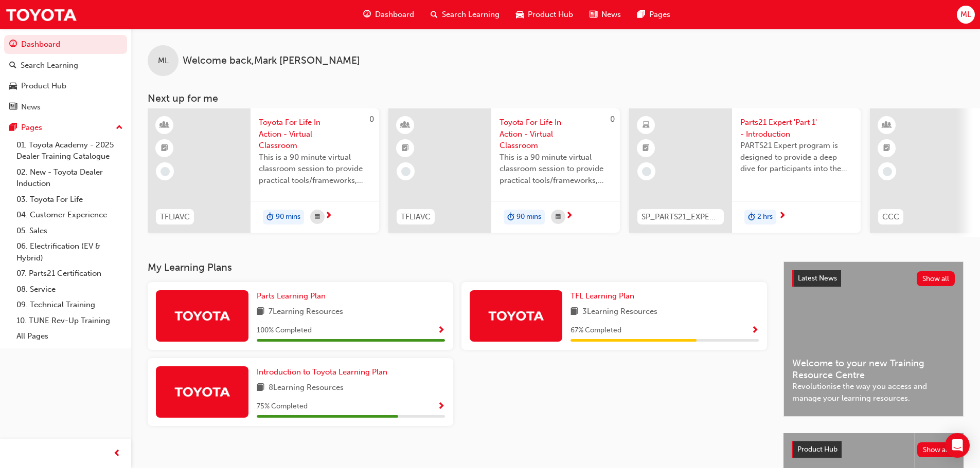 Image resolution: width=980 pixels, height=468 pixels. I want to click on span: Latest News, so click(818, 278).